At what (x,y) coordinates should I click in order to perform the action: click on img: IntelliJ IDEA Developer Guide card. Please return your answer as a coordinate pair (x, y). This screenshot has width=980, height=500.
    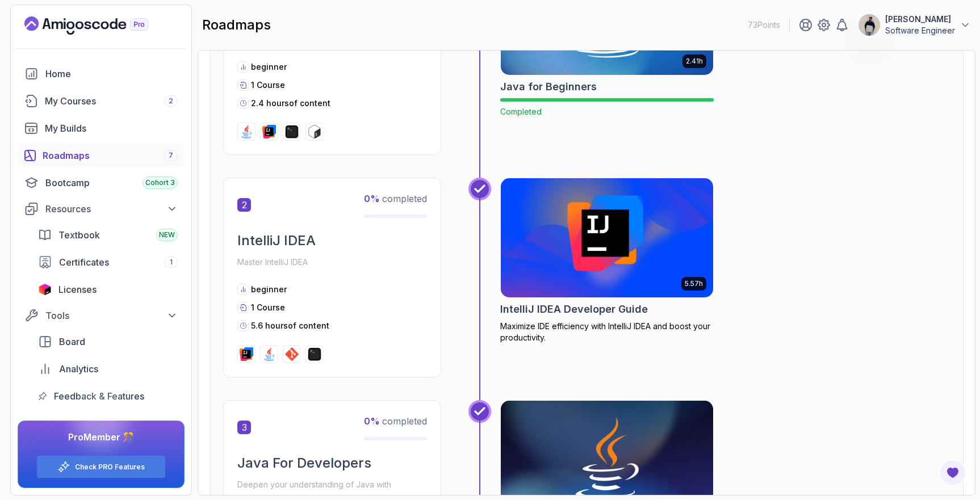
    Looking at the image, I should click on (607, 238).